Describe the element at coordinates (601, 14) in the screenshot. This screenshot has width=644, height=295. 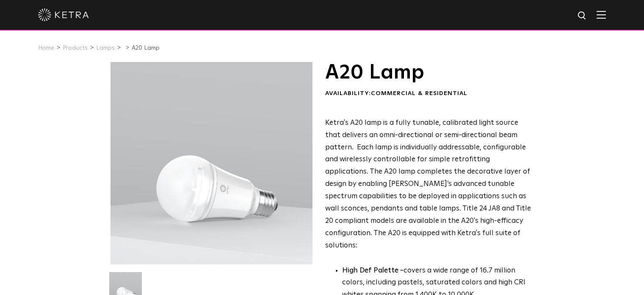
I see `img: Hamburger%20Nav.svg` at that location.